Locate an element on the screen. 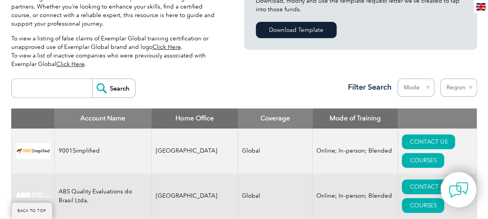 This screenshot has width=488, height=219. a: Download Template is located at coordinates (296, 30).